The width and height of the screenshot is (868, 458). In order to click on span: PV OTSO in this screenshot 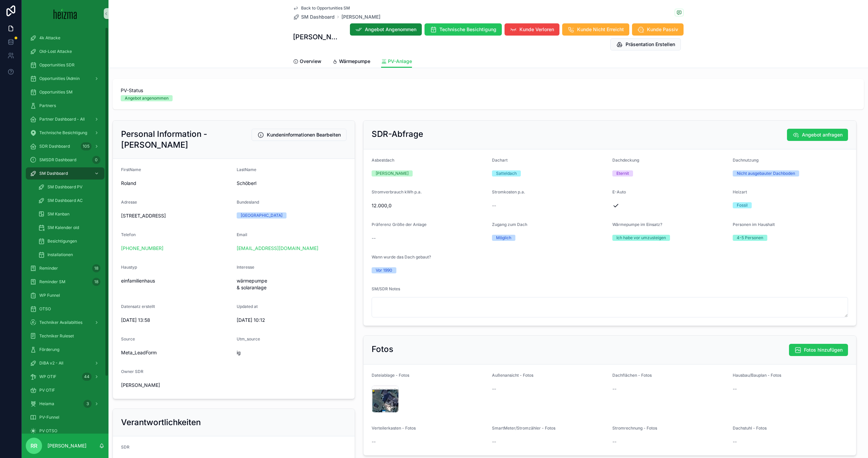, I will do `click(48, 431)`.